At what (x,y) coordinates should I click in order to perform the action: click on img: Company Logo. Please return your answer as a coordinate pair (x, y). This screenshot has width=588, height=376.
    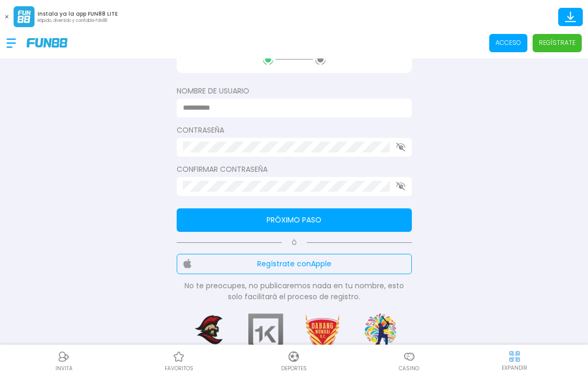
    Looking at the image, I should click on (47, 43).